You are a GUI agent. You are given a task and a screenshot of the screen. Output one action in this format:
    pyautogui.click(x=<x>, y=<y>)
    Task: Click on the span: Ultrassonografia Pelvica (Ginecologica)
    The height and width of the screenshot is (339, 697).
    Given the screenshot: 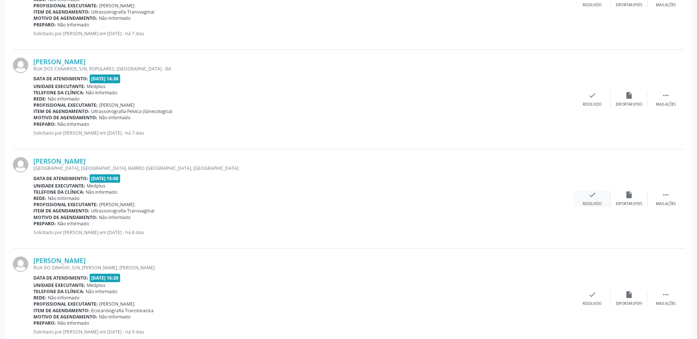 What is the action you would take?
    pyautogui.click(x=131, y=111)
    